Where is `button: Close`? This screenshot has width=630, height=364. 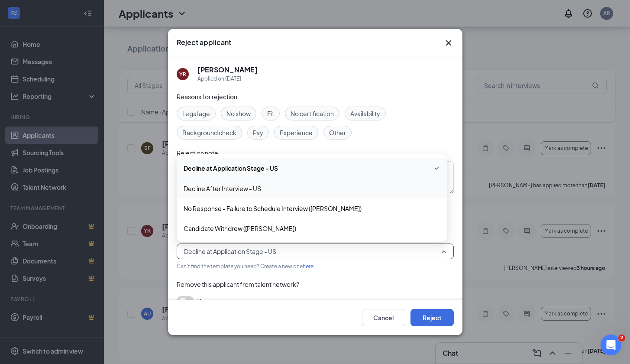
button: Close is located at coordinates (449, 42).